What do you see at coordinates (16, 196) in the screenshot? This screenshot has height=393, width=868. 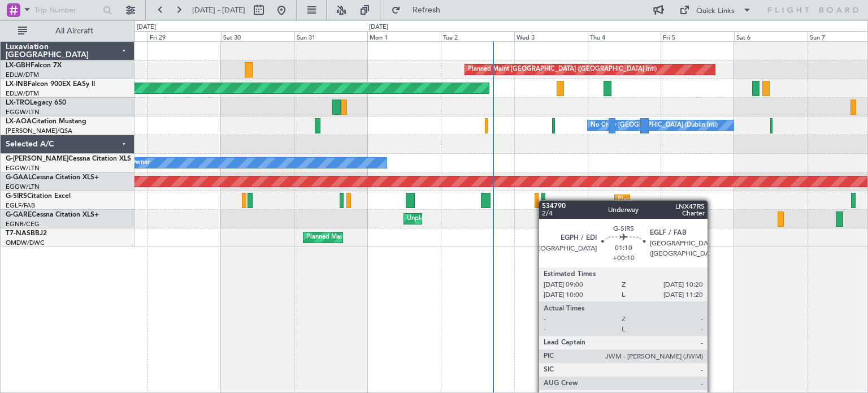 I see `span: G-SIRS` at bounding box center [16, 196].